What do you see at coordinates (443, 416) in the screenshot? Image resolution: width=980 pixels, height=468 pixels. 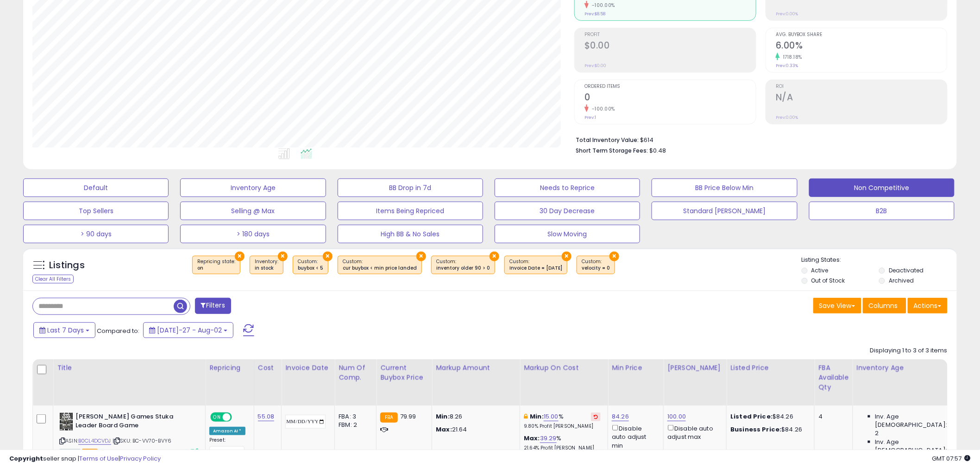 I see `strong: Min:` at bounding box center [443, 416].